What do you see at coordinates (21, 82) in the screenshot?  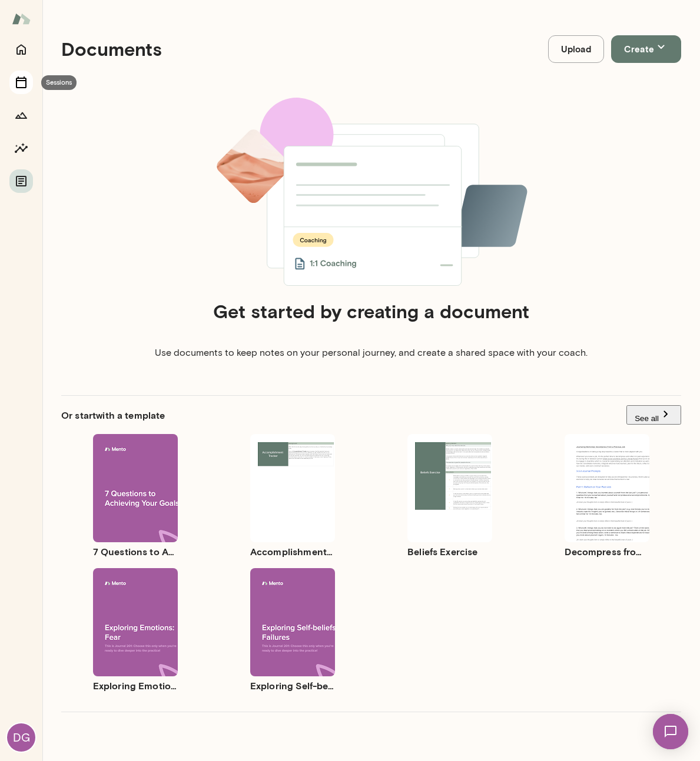 I see `button: Sessions` at bounding box center [21, 82].